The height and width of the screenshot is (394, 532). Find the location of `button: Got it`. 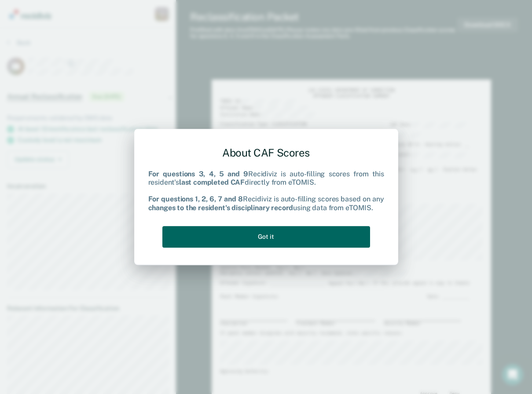

button: Got it is located at coordinates (266, 237).